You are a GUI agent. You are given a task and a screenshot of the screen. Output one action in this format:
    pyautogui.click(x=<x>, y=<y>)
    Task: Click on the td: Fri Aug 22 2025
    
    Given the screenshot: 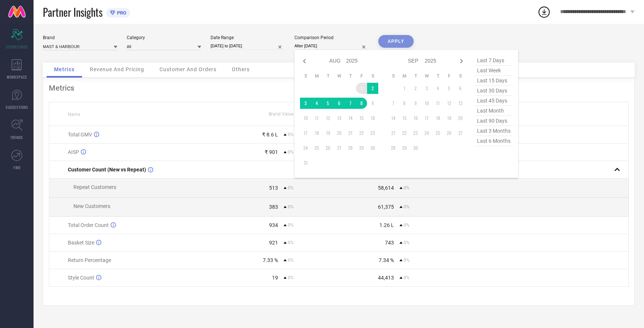 What is the action you would take?
    pyautogui.click(x=361, y=133)
    